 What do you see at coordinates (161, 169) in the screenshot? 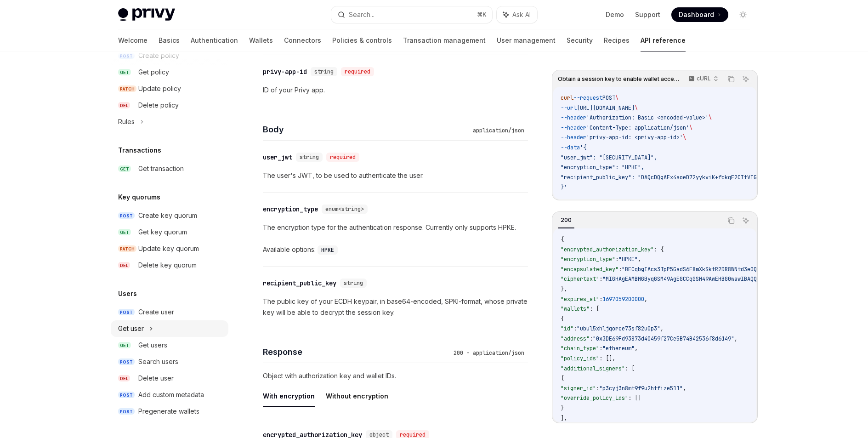
I see `div: Get transaction` at bounding box center [161, 169].